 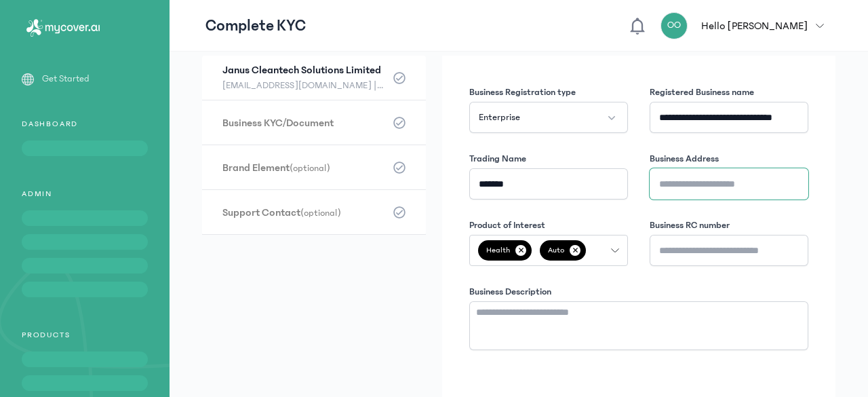 What do you see at coordinates (504, 251) in the screenshot?
I see `span: Health` at bounding box center [504, 251].